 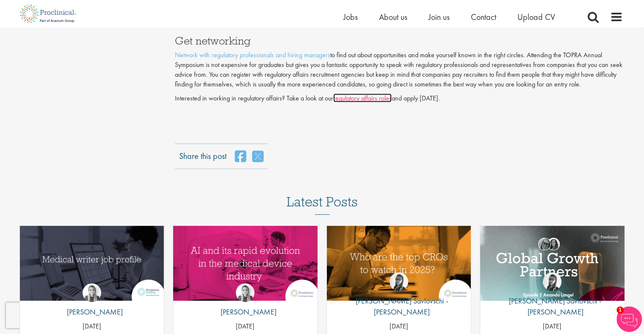 I want to click on a: Jobs, so click(x=351, y=17).